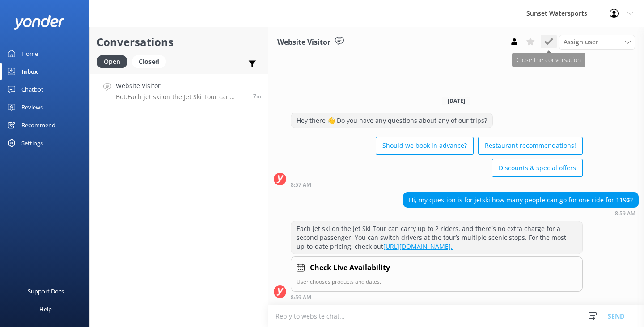 The image size is (644, 327). I want to click on div: Reviews, so click(32, 107).